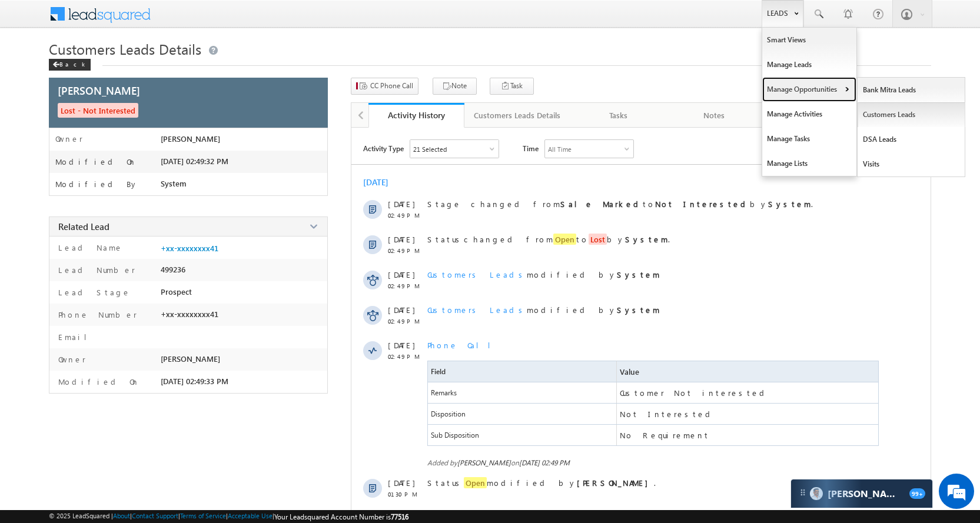 The height and width of the screenshot is (523, 980). What do you see at coordinates (35, 70) in the screenshot?
I see `img: d_60004797649_company_0_60004797649` at bounding box center [35, 70].